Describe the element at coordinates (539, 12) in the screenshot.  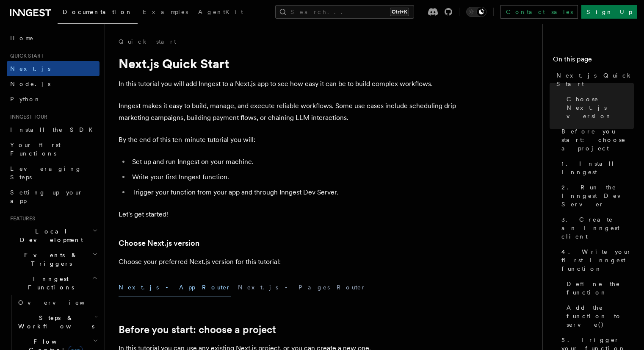
I see `a: Contact sales` at that location.